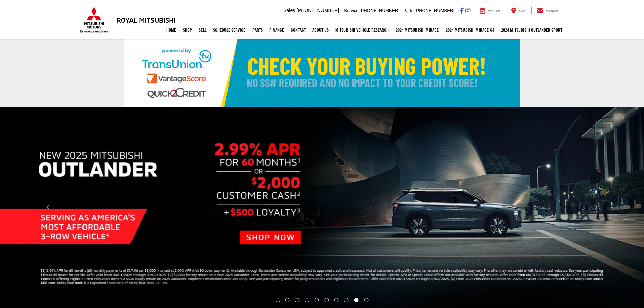 The height and width of the screenshot is (308, 644). Describe the element at coordinates (490, 11) in the screenshot. I see `a: Service` at that location.